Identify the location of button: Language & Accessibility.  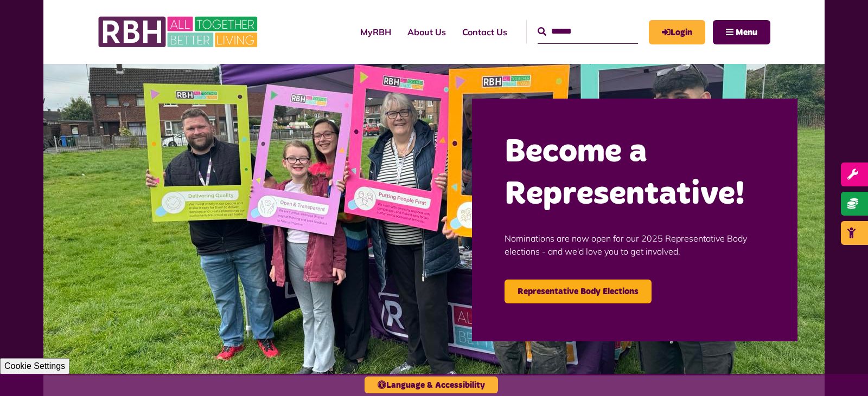
(431, 385).